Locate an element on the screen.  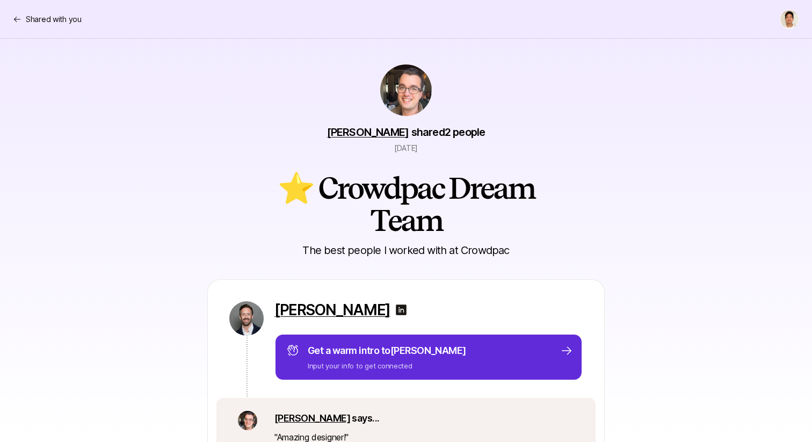
p: Shared with you is located at coordinates (54, 19).